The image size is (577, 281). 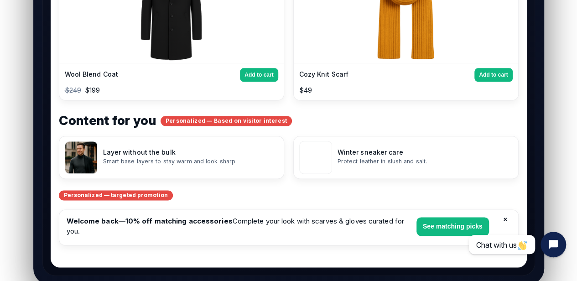 I want to click on p: Protect leather in slush and salt., so click(x=425, y=161).